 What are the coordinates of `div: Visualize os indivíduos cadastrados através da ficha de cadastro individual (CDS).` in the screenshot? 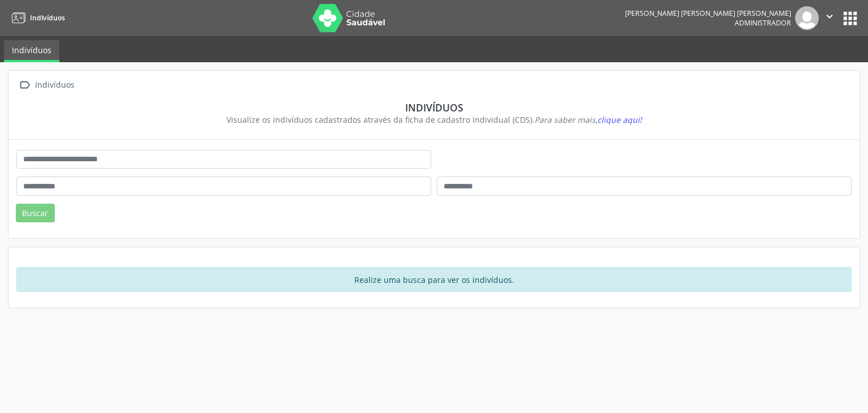 It's located at (434, 119).